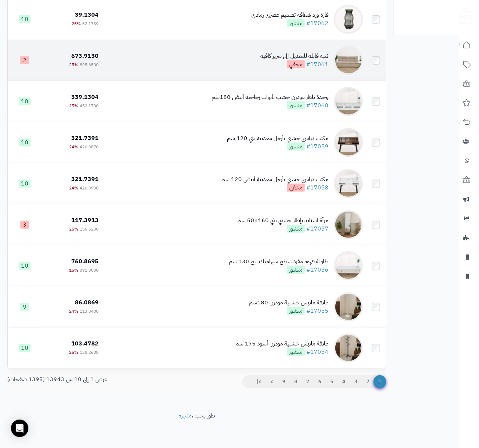 The image size is (479, 448). Describe the element at coordinates (89, 147) in the screenshot. I see `span: 426.0870` at that location.